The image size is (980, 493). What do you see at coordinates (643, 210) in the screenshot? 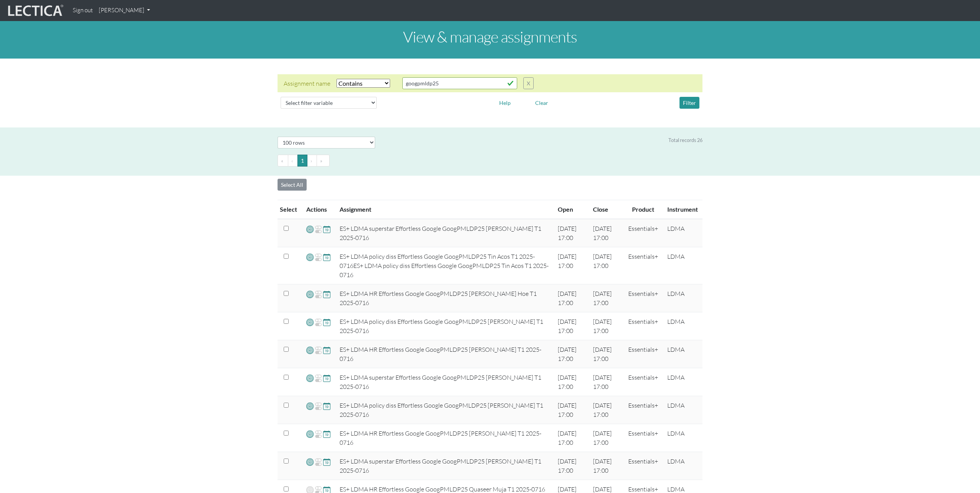
I see `th: Product` at bounding box center [643, 210].